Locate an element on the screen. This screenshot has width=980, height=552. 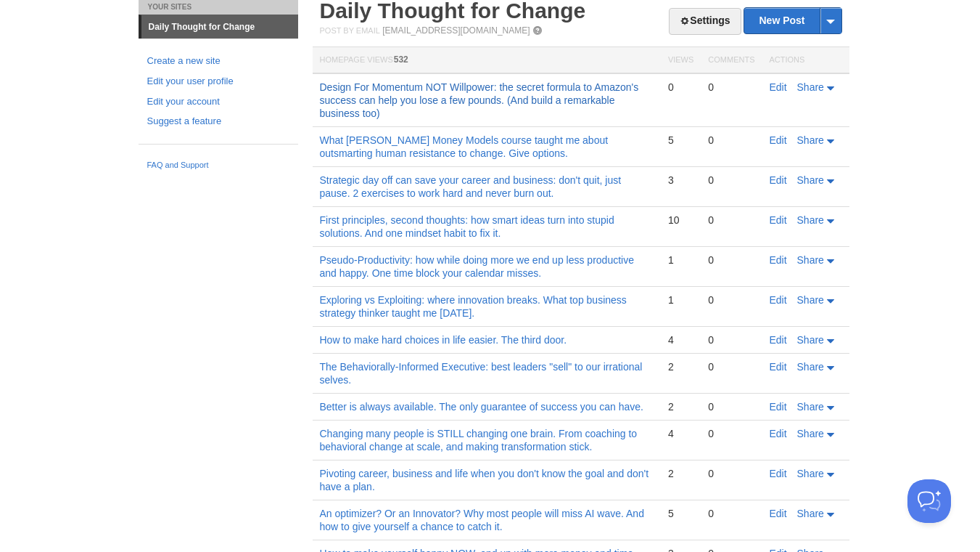
div: 10 is located at coordinates (681, 220).